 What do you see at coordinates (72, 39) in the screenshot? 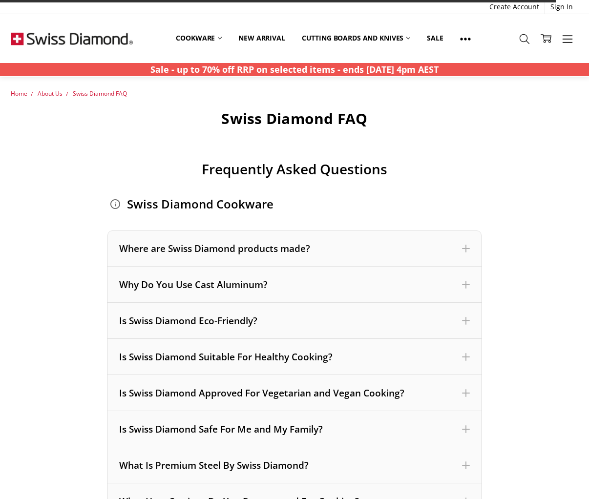
I see `img: Free Shipping On Every Order` at bounding box center [72, 39].